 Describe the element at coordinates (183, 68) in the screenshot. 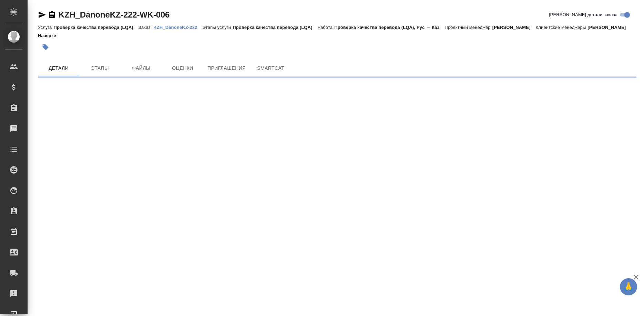

I see `span: Оценки` at that location.